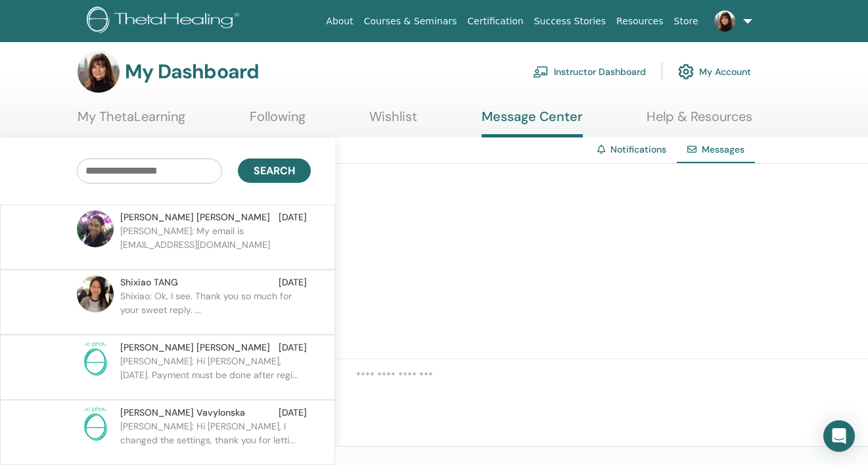 Image resolution: width=868 pixels, height=465 pixels. I want to click on a: Wishlist, so click(393, 121).